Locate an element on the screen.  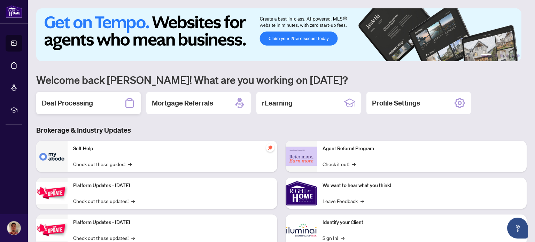
a: Check it out!→ is located at coordinates (339, 164).